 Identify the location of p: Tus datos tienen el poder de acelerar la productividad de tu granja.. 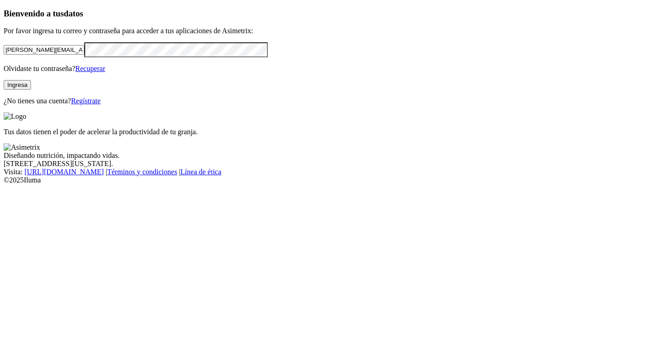
(328, 132).